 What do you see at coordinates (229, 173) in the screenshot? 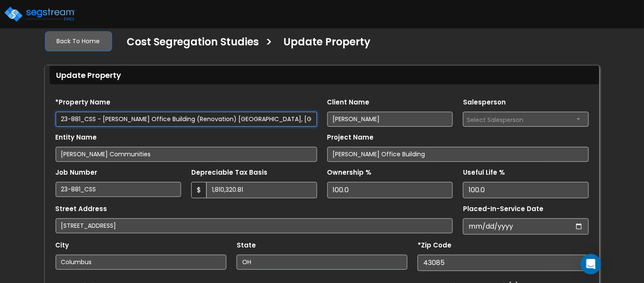
I see `label: Depreciable Tax Basis` at bounding box center [229, 173].